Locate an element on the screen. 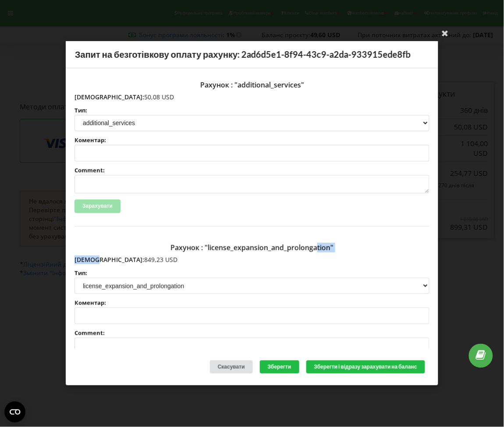 This screenshot has width=504, height=427. div: Рахунок : "license_expansion_and_prolongation" is located at coordinates (252, 247).